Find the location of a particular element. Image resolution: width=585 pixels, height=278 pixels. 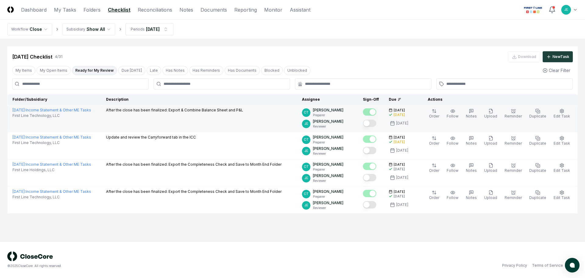

button: NewTask is located at coordinates (558, 57).